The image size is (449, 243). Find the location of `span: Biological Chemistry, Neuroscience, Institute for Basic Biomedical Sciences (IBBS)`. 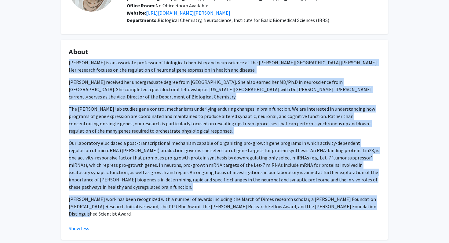

span: Biological Chemistry, Neuroscience, Institute for Basic Biomedical Sciences (IBBS) is located at coordinates (243, 20).